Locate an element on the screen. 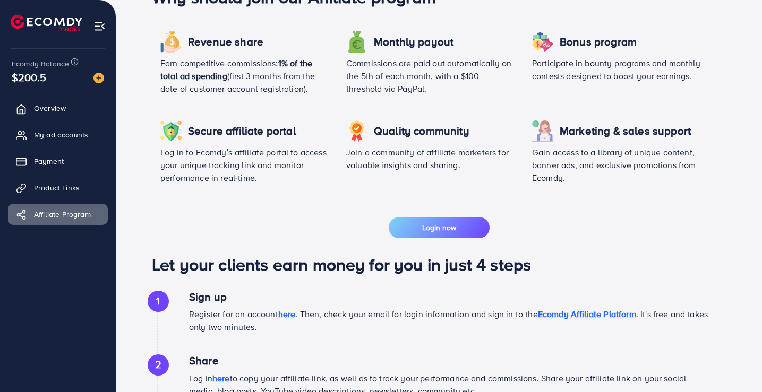  a: Affiliate Program is located at coordinates (58, 214).